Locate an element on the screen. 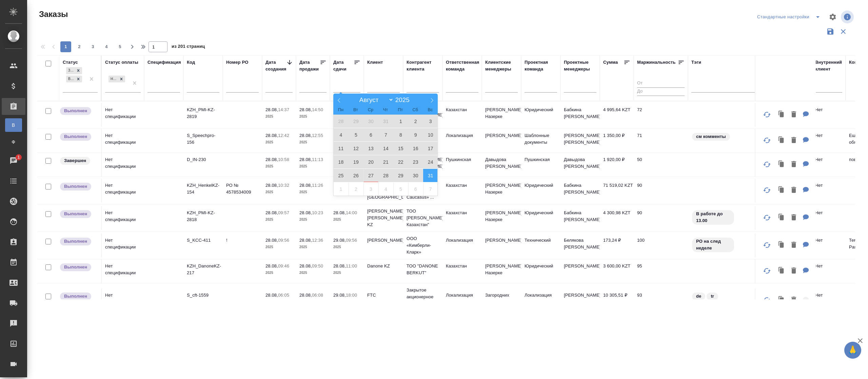  td: Загородних Виктория is located at coordinates (501, 300).